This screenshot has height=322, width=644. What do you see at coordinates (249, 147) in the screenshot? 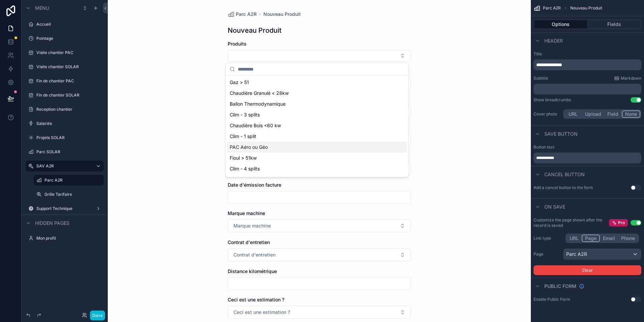
I see `span: PAC Aéro ou Géo` at bounding box center [249, 147].